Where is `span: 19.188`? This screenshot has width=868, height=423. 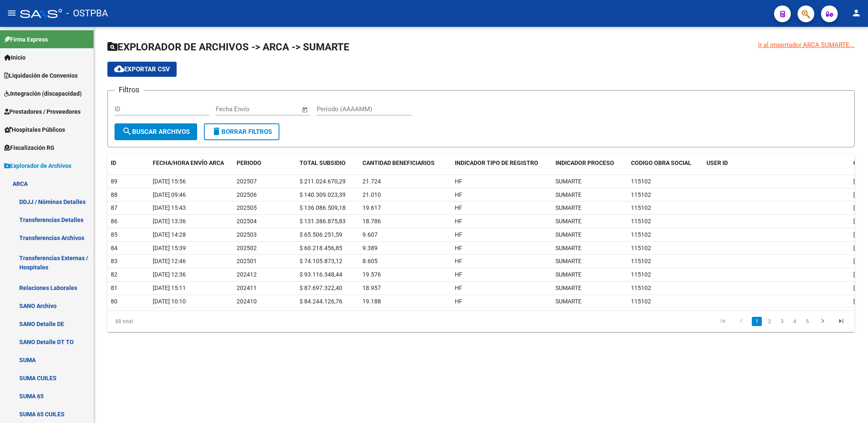 span: 19.188 is located at coordinates (371, 301).